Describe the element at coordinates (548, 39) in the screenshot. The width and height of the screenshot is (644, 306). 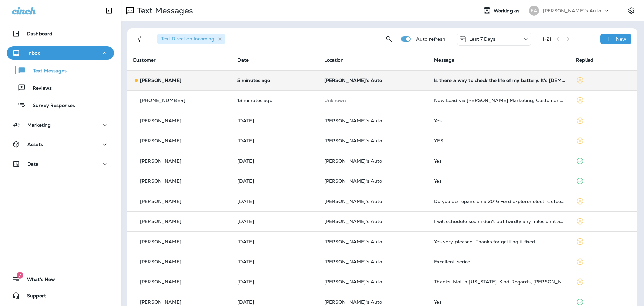
I see `div: 1 - 21` at that location.